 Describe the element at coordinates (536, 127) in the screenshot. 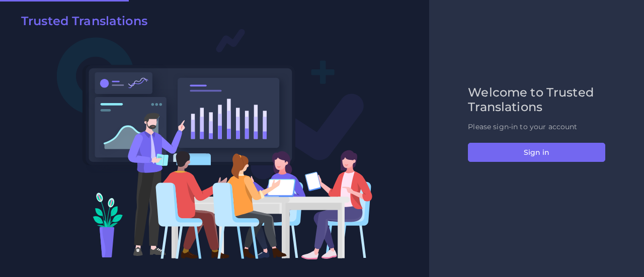

I see `p: Please sign-in to your account` at that location.